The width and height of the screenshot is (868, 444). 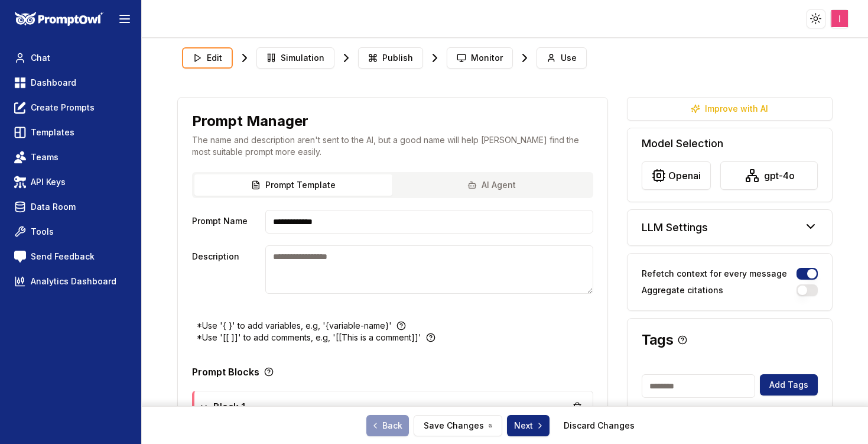 What do you see at coordinates (780, 175) in the screenshot?
I see `span: gpt-4o` at bounding box center [780, 175].